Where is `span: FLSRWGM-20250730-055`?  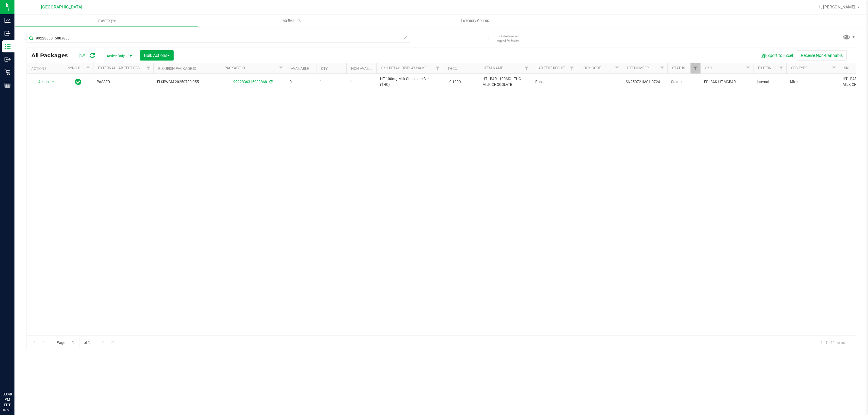
span: FLSRWGM-20250730-055 is located at coordinates (186, 82).